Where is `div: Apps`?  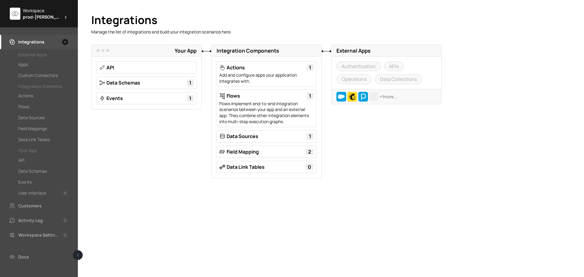 div: Apps is located at coordinates (23, 64).